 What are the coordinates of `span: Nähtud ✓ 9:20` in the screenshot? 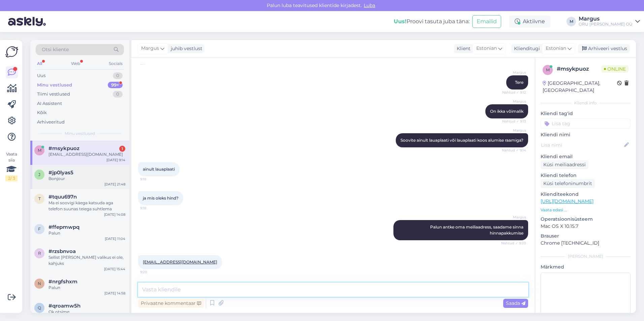 It's located at (513, 243).